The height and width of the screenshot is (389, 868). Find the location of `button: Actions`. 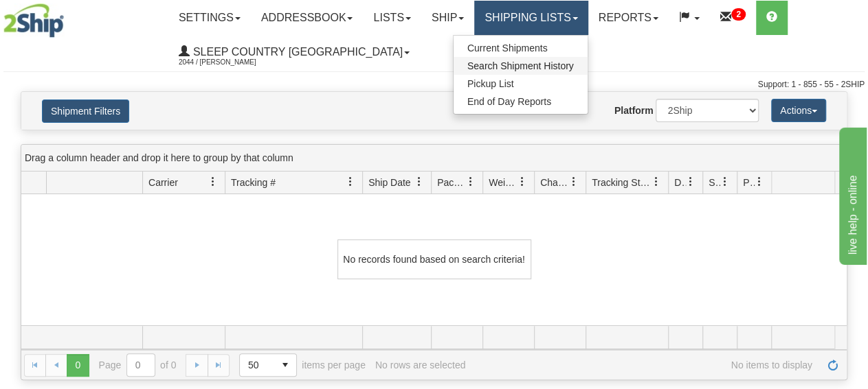

button: Actions is located at coordinates (799, 111).